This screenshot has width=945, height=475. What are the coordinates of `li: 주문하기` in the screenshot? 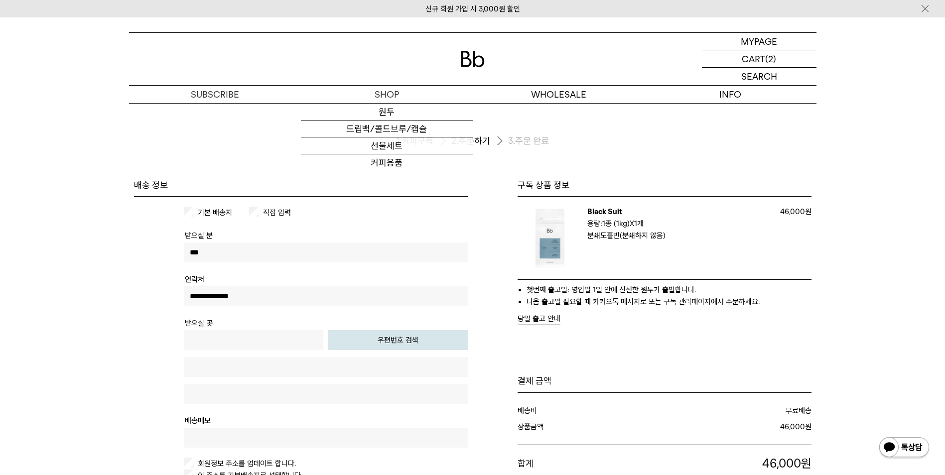 It's located at (480, 141).